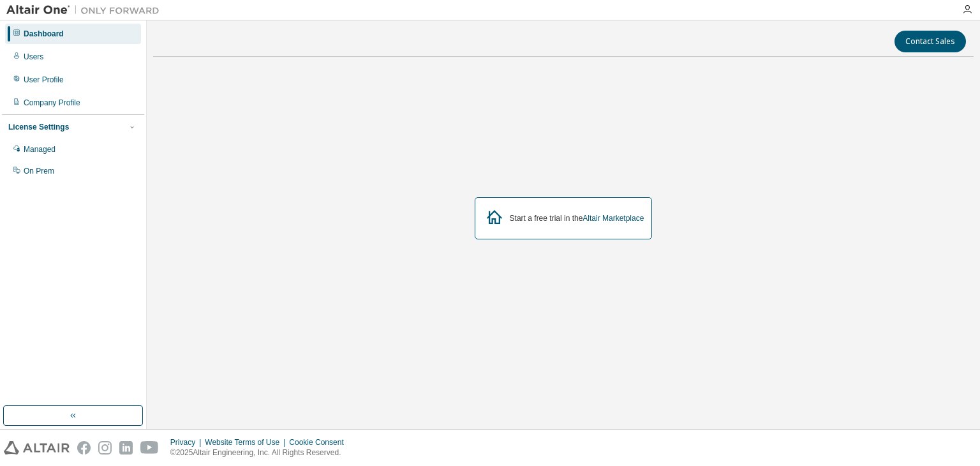  Describe the element at coordinates (105, 448) in the screenshot. I see `img: instagram.svg` at that location.